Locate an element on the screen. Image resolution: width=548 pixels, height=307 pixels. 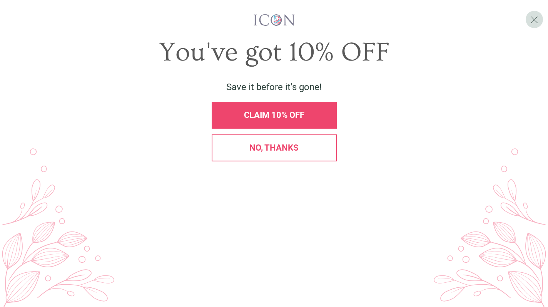
span: No, thanks is located at coordinates (274, 148).